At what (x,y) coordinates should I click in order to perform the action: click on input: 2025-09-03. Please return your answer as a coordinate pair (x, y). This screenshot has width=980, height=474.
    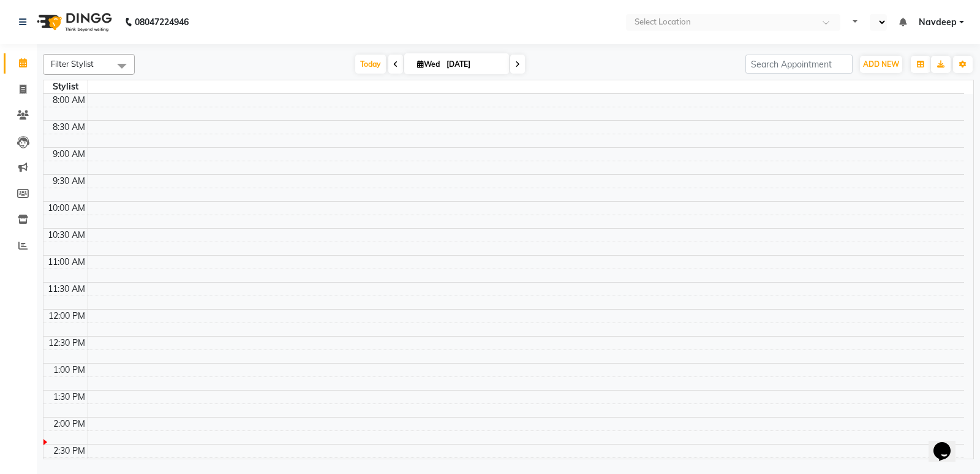
    Looking at the image, I should click on (474, 64).